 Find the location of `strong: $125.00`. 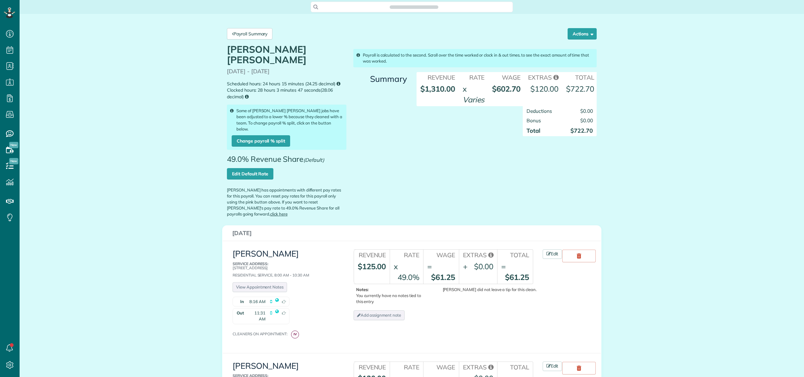

strong: $125.00 is located at coordinates (372, 267).